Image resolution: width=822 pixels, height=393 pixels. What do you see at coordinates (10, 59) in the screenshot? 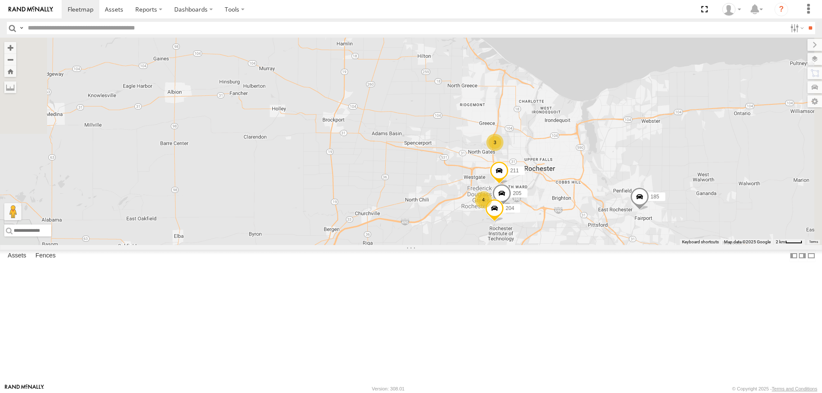
I see `button: Zoom out` at bounding box center [10, 59].